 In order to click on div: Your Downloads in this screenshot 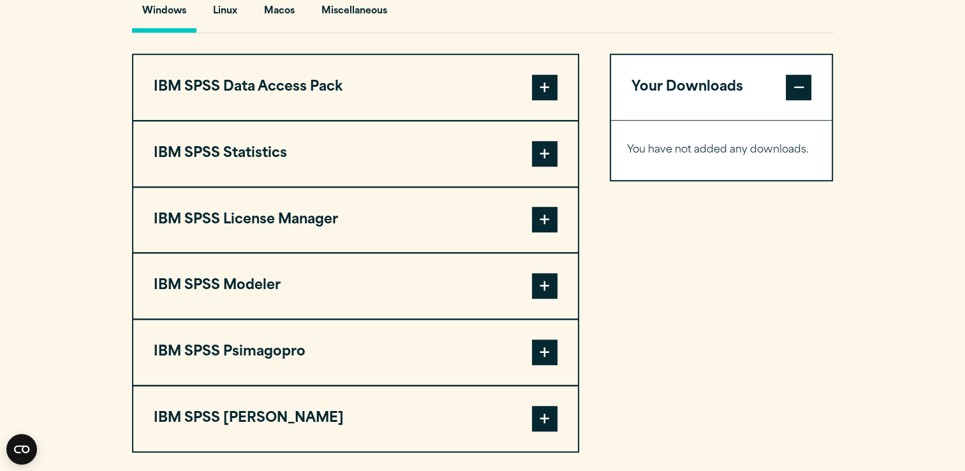, I will do `click(721, 150)`.